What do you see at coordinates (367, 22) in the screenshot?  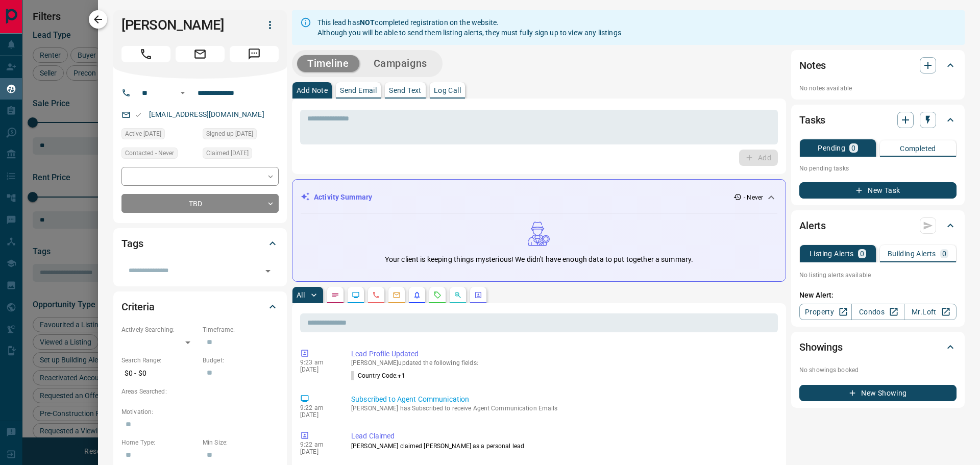 I see `strong: NOT` at bounding box center [367, 22].